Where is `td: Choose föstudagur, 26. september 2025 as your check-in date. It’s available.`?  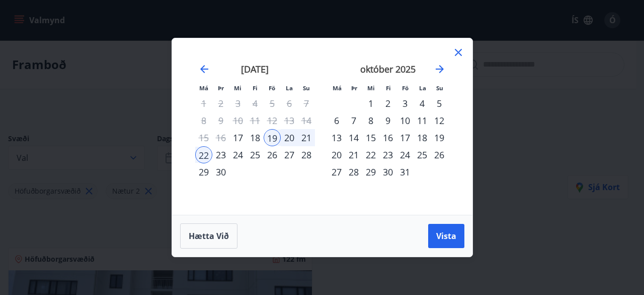 td: Choose föstudagur, 26. september 2025 as your check-in date. It’s available. is located at coordinates (272, 155).